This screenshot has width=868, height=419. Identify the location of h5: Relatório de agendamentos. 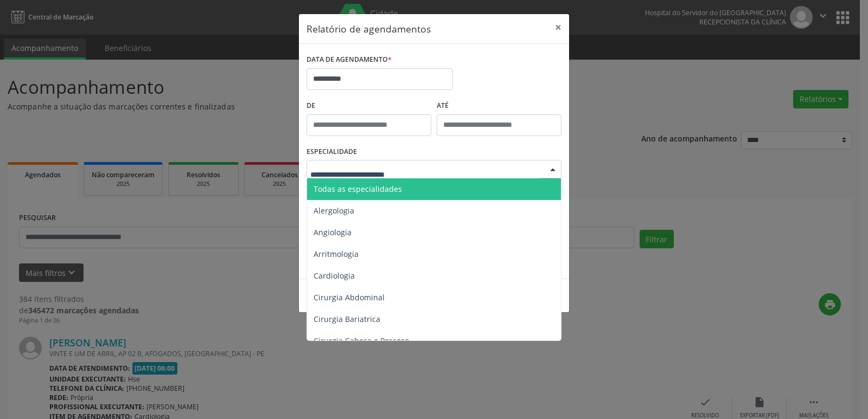
(368, 29).